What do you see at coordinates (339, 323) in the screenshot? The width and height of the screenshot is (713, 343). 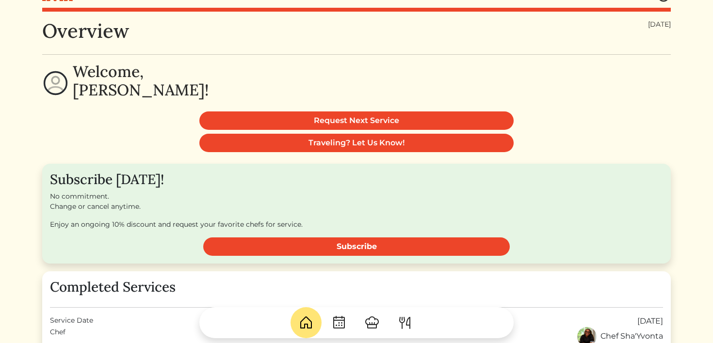 I see `img: CalendarDots-5bcf9d9080389f2a281d69619e1c85352834be518fbc73d9501aef674afc0d57.svg` at bounding box center [339, 323].